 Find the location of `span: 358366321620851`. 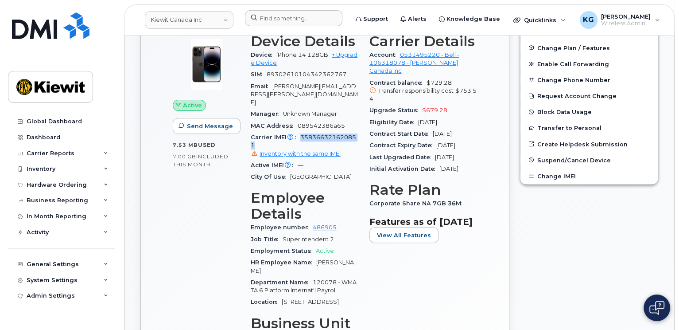

span: 358366321620851 is located at coordinates (305, 146).